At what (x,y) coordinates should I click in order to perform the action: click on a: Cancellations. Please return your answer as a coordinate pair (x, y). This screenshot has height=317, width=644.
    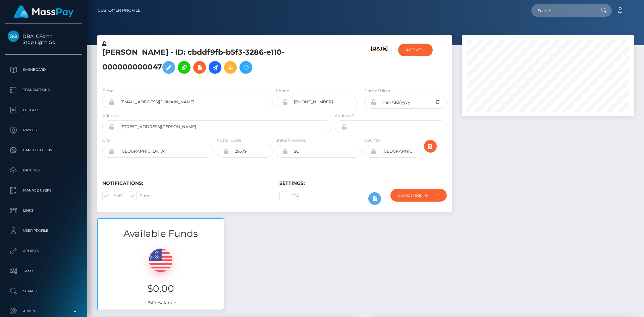
    Looking at the image, I should click on (43, 151).